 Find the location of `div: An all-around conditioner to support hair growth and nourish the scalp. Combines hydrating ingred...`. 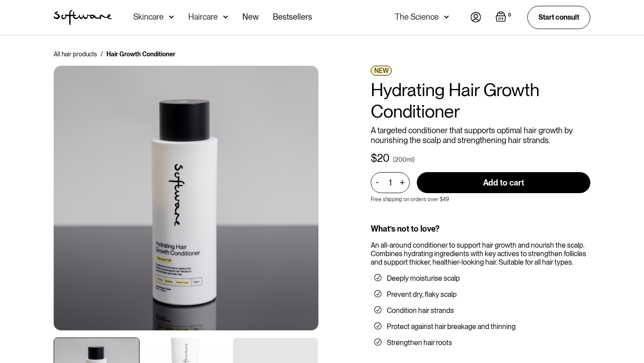

div: An all-around conditioner to support hair growth and nourish the scalp. Combines hydrating ingred... is located at coordinates (481, 254).